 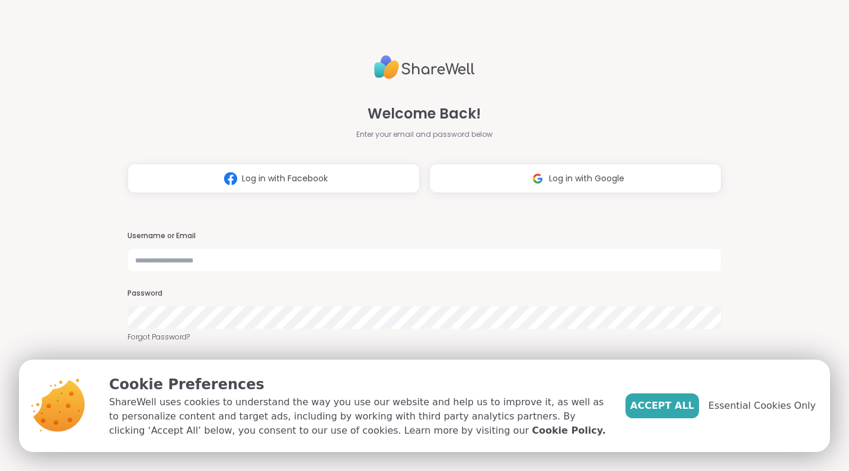 What do you see at coordinates (273, 178) in the screenshot?
I see `button: Log in with Facebook` at bounding box center [273, 178].